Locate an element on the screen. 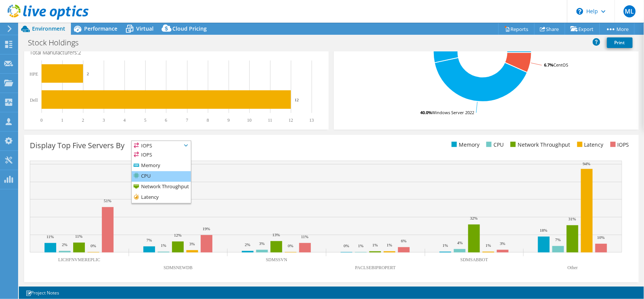 The width and height of the screenshot is (644, 299). text: 5 is located at coordinates (145, 120).